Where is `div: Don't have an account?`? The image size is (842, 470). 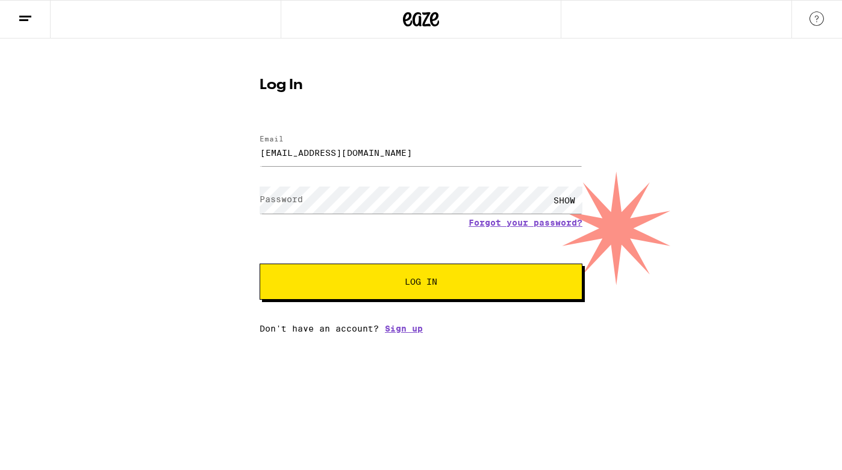 div: Don't have an account? is located at coordinates (421, 329).